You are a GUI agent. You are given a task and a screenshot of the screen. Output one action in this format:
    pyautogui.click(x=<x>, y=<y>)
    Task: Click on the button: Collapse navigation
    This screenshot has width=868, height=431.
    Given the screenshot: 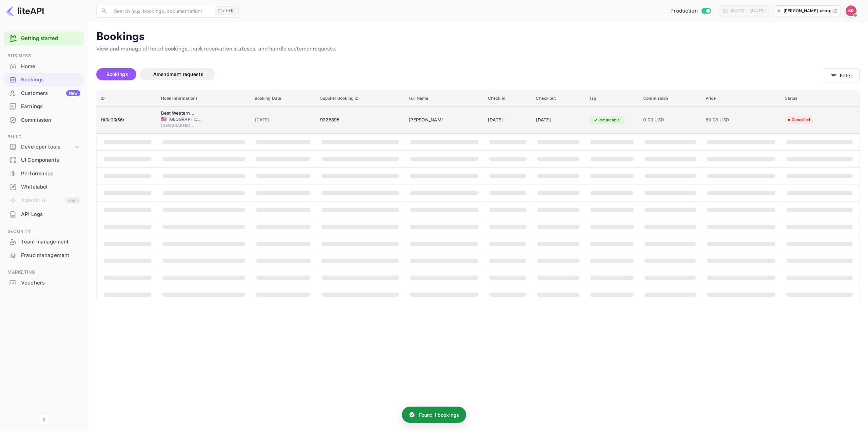 What is the action you would take?
    pyautogui.click(x=44, y=419)
    